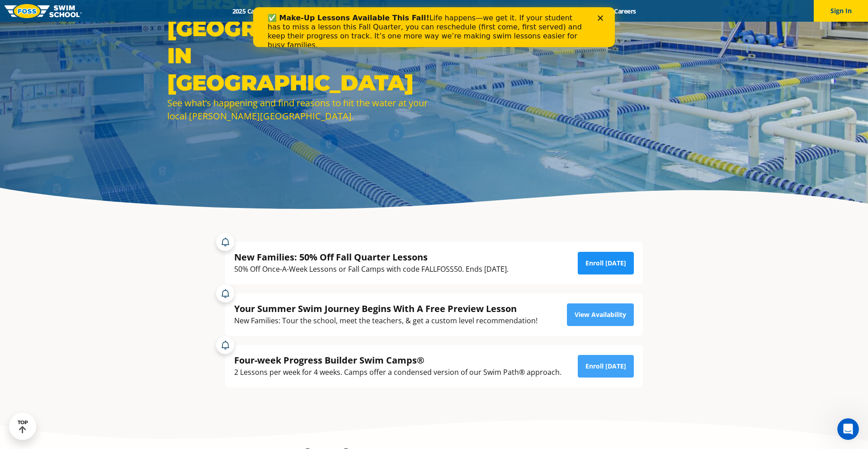  Describe the element at coordinates (174, 25) in the screenshot. I see `div: Life happens—we get it. If your student has to miss a lesson this Fall Quarter, you can reschedul...` at that location.